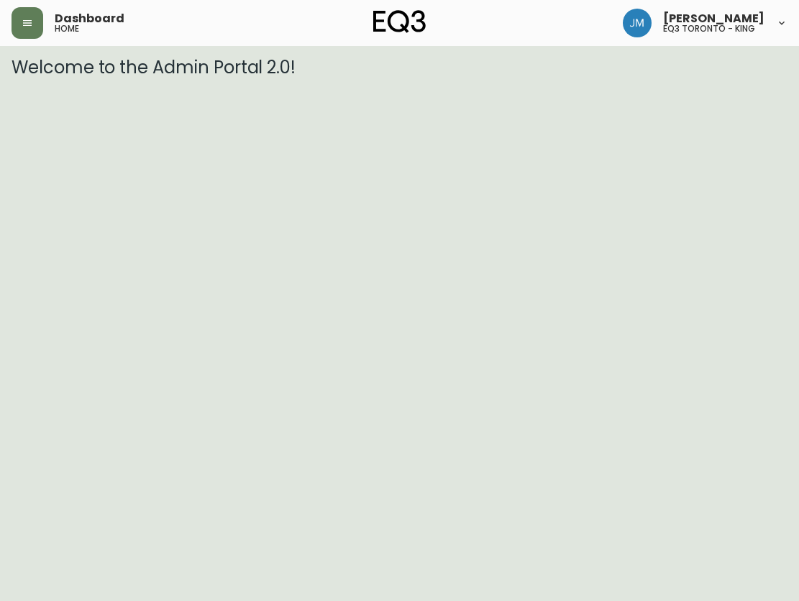 The image size is (799, 601). What do you see at coordinates (89, 19) in the screenshot?
I see `span: Dashboard` at bounding box center [89, 19].